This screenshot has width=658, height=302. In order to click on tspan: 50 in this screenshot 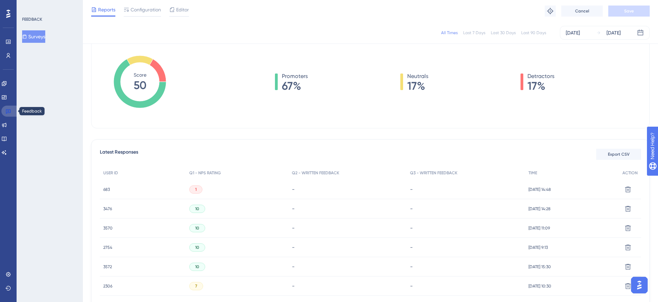, I will do `click(140, 85)`.